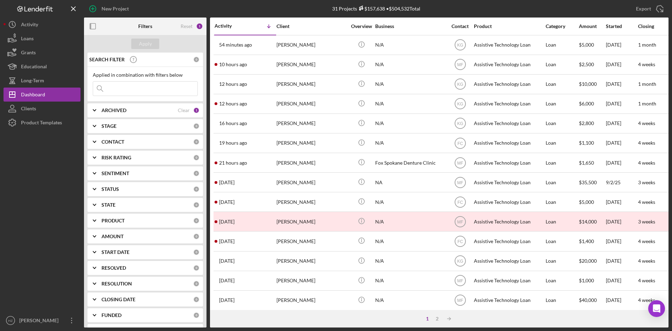 The height and width of the screenshot is (331, 672). I want to click on b: Filters, so click(145, 26).